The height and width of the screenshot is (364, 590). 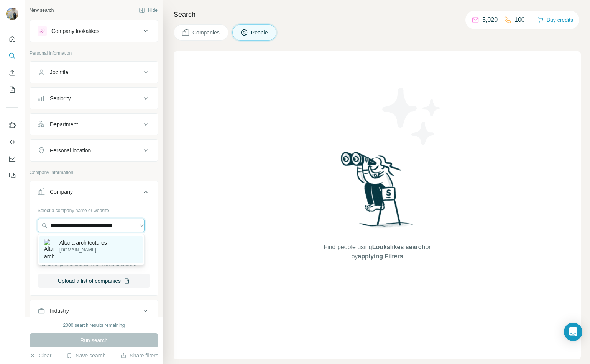 I want to click on div: Company lookalikes, so click(x=75, y=31).